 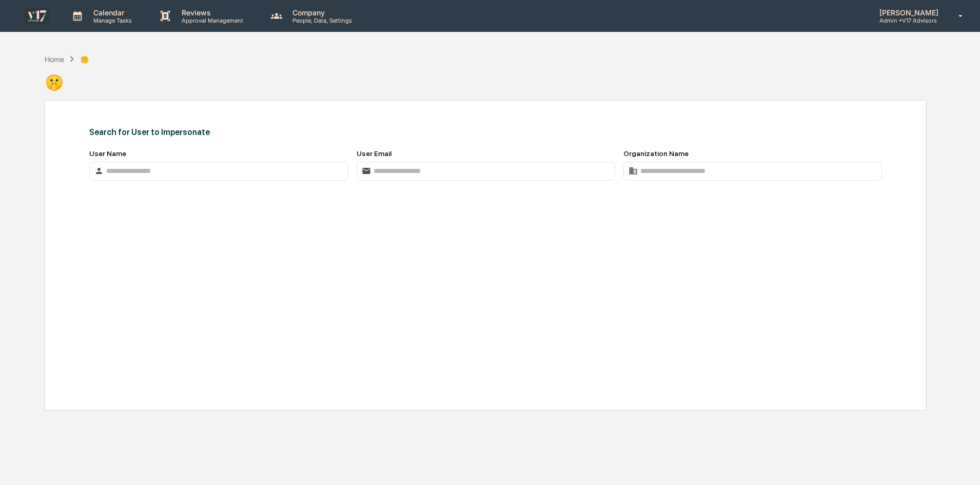 What do you see at coordinates (37, 15) in the screenshot?
I see `img: logo` at bounding box center [37, 15].